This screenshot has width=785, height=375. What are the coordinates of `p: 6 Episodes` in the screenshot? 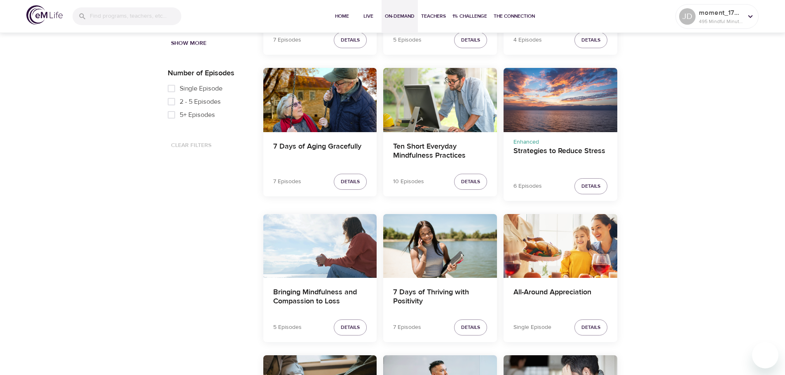 It's located at (527, 186).